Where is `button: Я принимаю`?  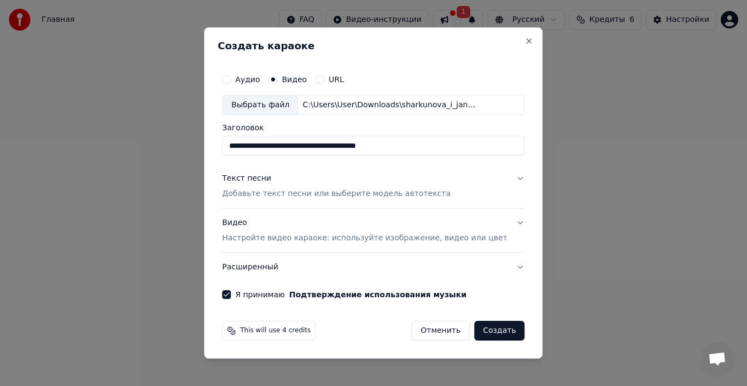 button: Я принимаю is located at coordinates (378, 294).